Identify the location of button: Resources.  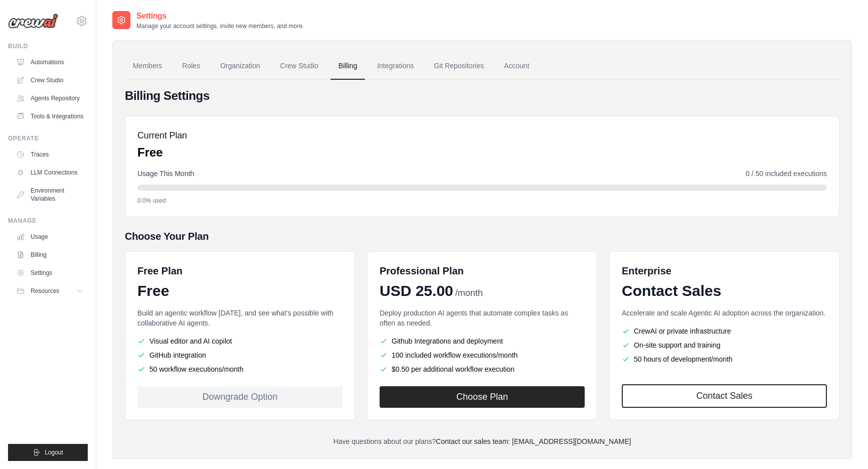
(49, 291).